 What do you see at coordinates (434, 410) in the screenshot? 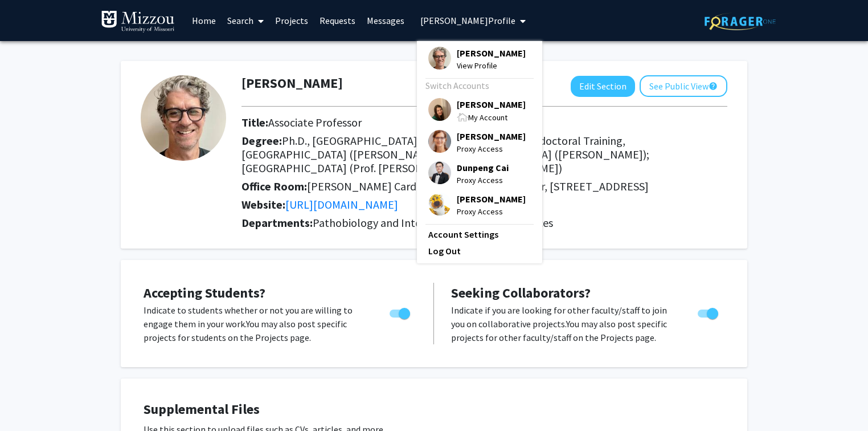
I see `h4: Supplemental Files` at bounding box center [434, 410].